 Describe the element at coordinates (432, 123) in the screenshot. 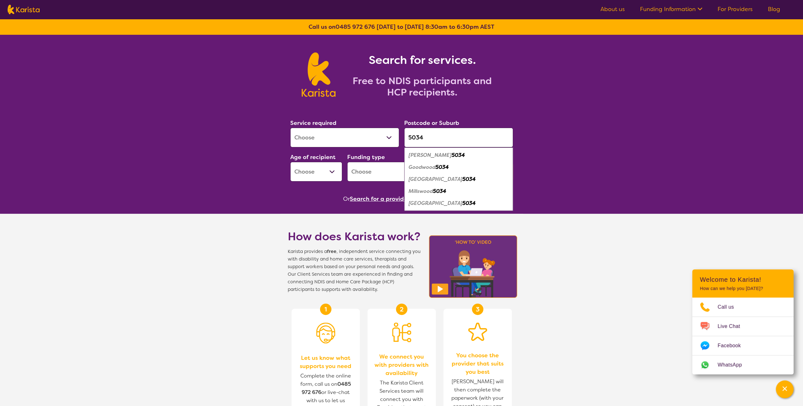

I see `label: Postcode or Suburb` at that location.